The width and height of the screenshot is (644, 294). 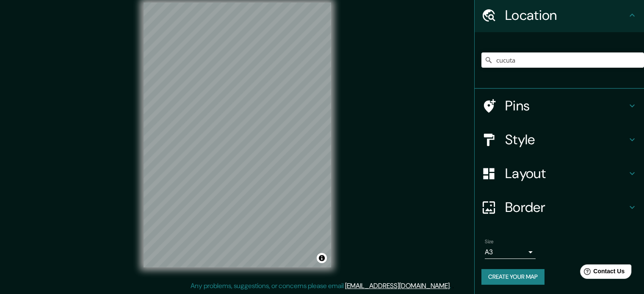 What do you see at coordinates (566, 15) in the screenshot?
I see `h4: Location` at bounding box center [566, 15].